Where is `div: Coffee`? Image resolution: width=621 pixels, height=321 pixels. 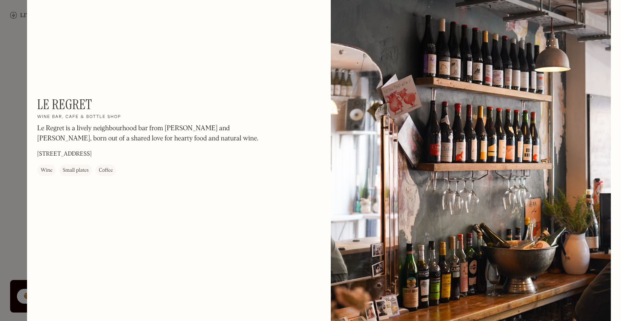 div: Coffee is located at coordinates (106, 170).